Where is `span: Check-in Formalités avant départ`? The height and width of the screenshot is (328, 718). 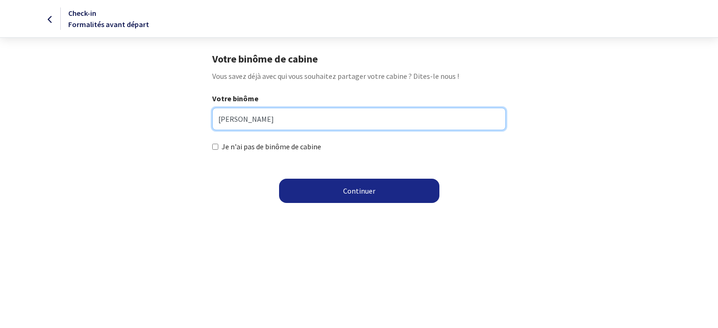 span: Check-in Formalités avant départ is located at coordinates (108, 19).